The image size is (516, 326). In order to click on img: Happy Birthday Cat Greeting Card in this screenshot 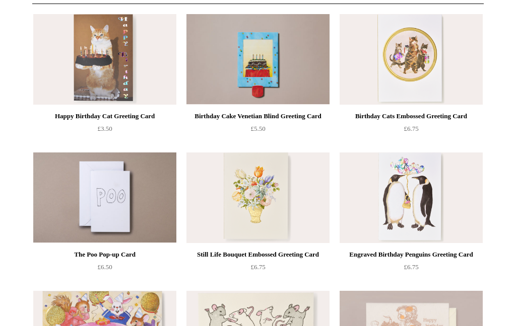, I will do `click(105, 59)`.